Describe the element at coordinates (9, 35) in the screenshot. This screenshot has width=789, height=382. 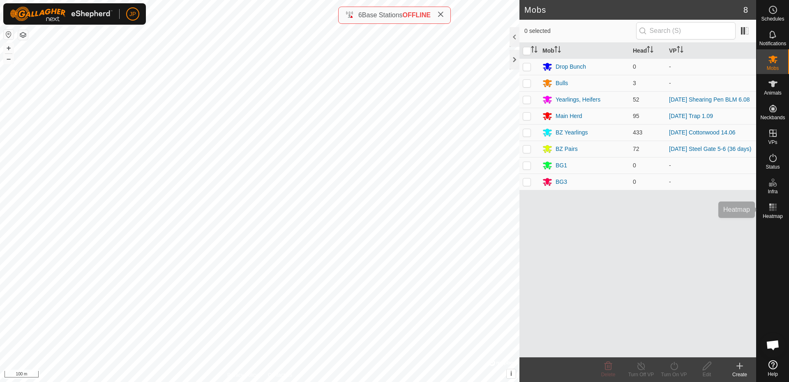
I see `button: Reset Map` at that location.